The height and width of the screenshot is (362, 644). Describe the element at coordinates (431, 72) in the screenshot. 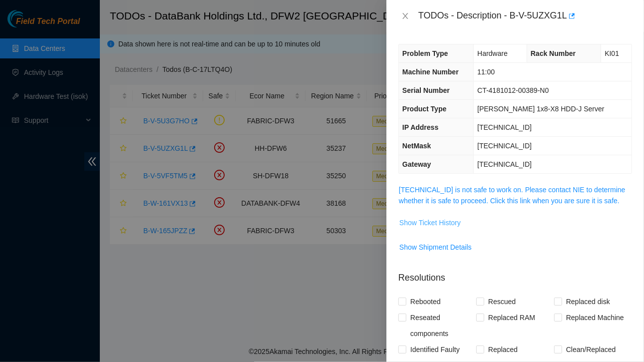

I see `span: Machine Number` at that location.